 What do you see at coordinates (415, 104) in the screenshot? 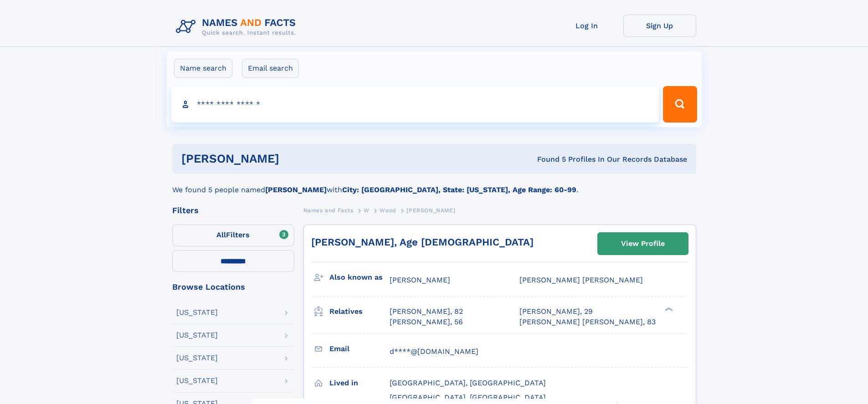
I see `input: search input` at bounding box center [415, 104].